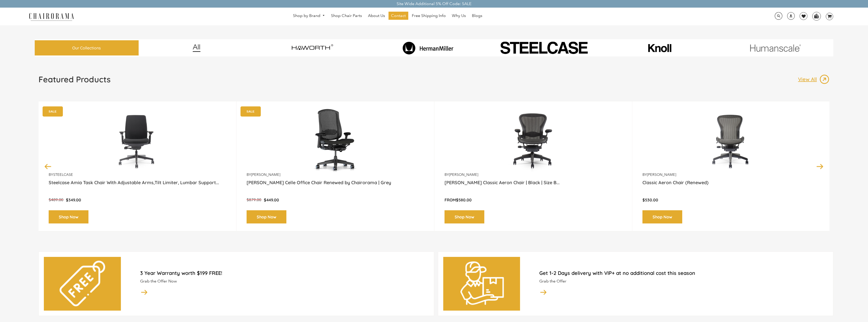  What do you see at coordinates (376, 15) in the screenshot?
I see `span: About Us` at bounding box center [376, 15].